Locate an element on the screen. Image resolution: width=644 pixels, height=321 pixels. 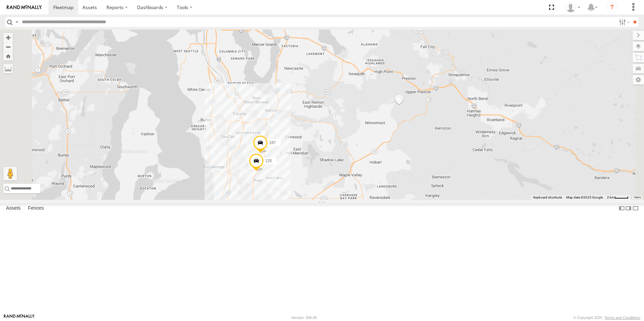
button: Keyboard shortcuts is located at coordinates (548, 198).